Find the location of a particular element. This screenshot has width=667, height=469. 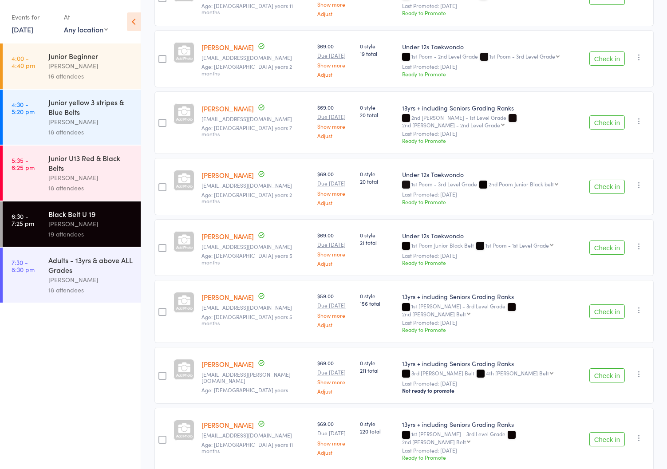

time: 4:00 - 4:40 pm is located at coordinates (23, 62).